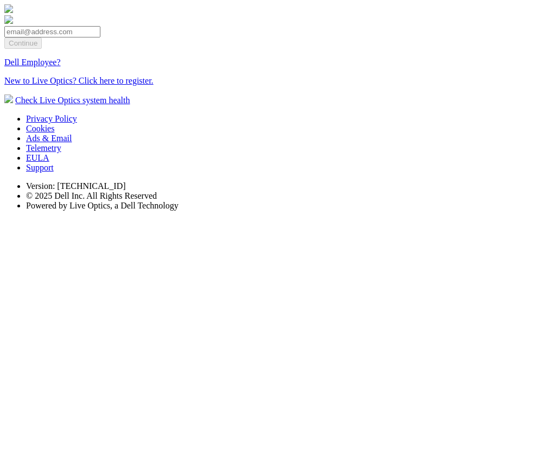 The height and width of the screenshot is (449, 546). What do you see at coordinates (33, 62) in the screenshot?
I see `a: Dell Employee?` at bounding box center [33, 62].